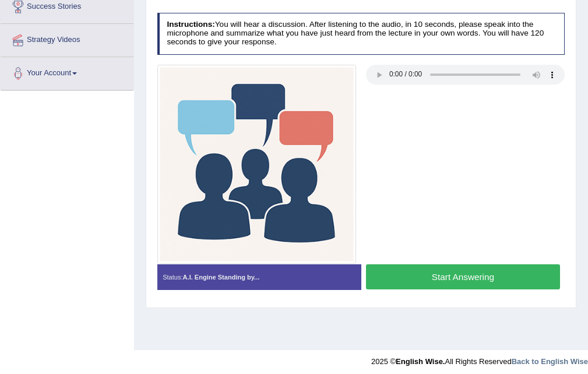 The image size is (588, 374). I want to click on div: 2025 © All Rights Reserved, so click(480, 358).